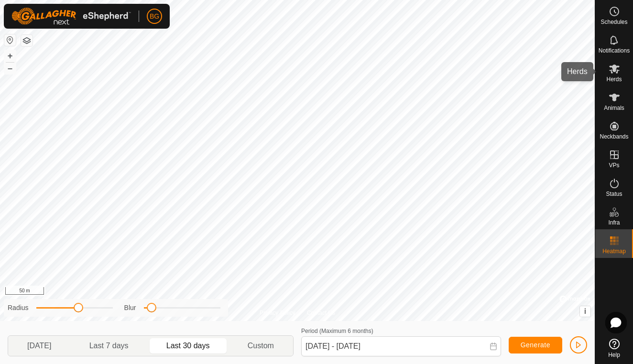 This screenshot has height=364, width=633. Describe the element at coordinates (614, 194) in the screenshot. I see `span: Status` at that location.